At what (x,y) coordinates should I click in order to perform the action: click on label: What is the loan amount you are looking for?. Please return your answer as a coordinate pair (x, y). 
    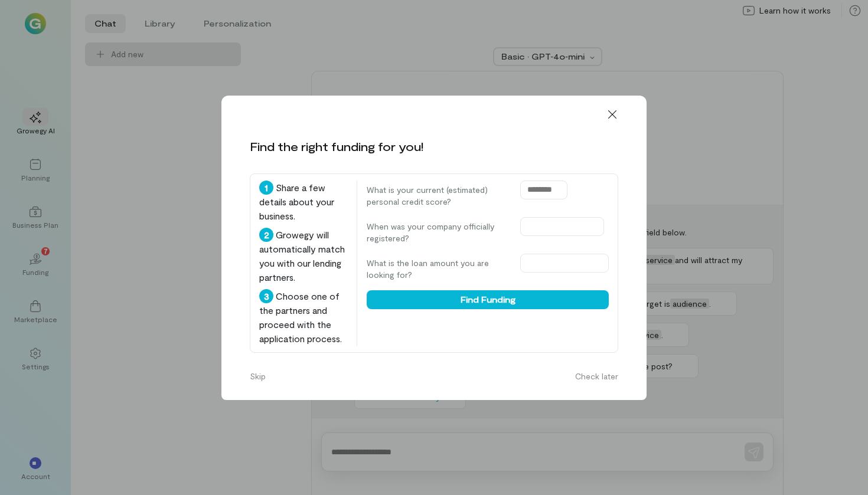
    Looking at the image, I should click on (438, 269).